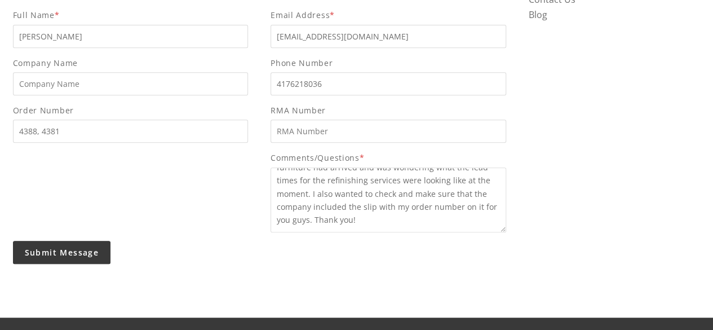 The image size is (713, 330). Describe the element at coordinates (538, 15) in the screenshot. I see `a: Blog` at that location.